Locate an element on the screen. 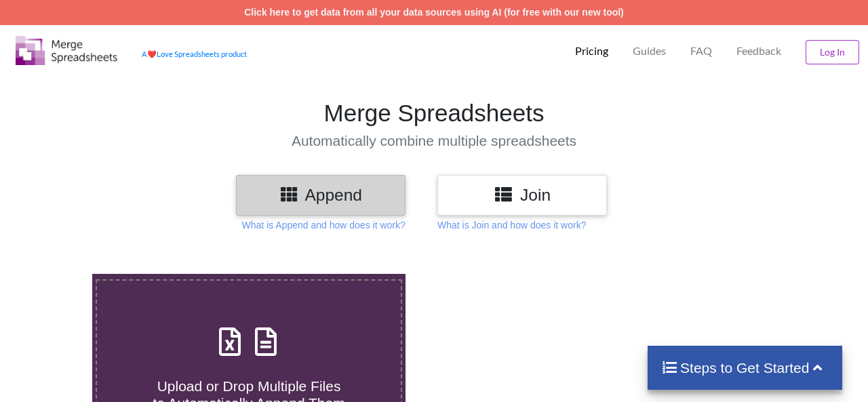  p: What is Join and how does it work? is located at coordinates (511, 226).